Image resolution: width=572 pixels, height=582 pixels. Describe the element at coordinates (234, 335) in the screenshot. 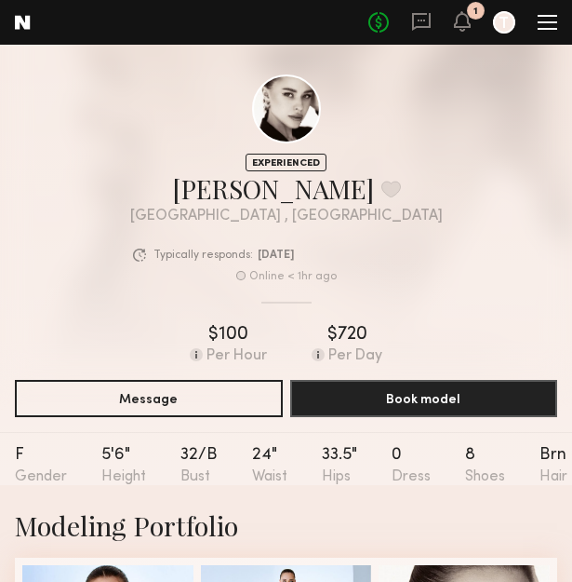

I see `div: 100` at that location.